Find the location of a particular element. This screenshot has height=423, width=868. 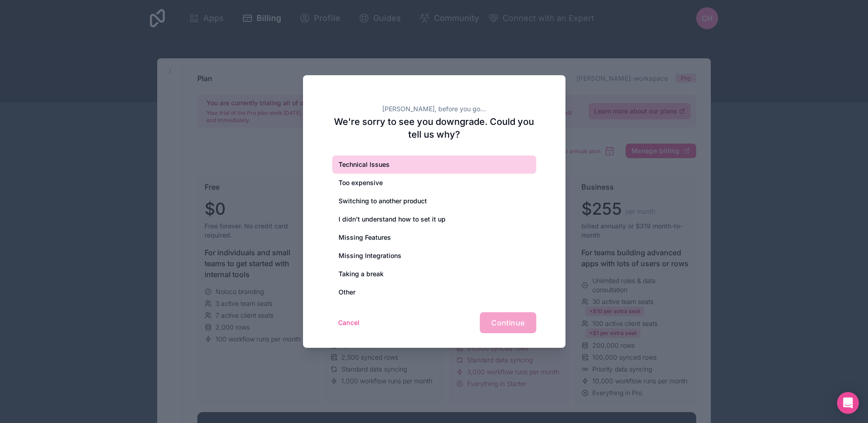

div: Missing Features is located at coordinates (434, 237).